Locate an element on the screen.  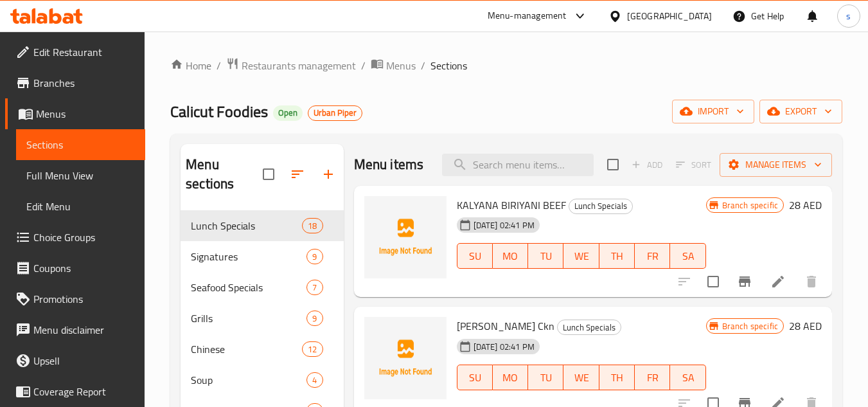
span: Full Menu View is located at coordinates (81, 176).